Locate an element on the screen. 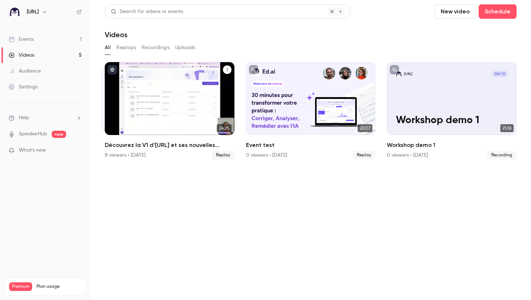 This screenshot has height=300, width=531. button: All is located at coordinates (108, 48).